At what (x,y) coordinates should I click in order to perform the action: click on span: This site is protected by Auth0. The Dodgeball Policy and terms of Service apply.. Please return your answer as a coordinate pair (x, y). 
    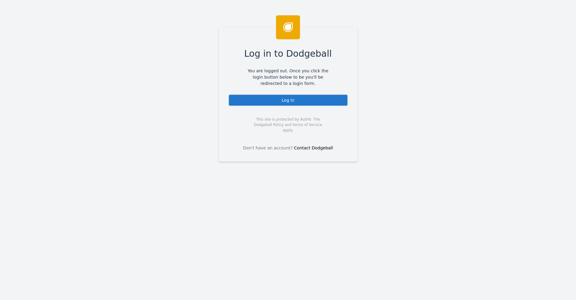
    Looking at the image, I should click on (288, 125).